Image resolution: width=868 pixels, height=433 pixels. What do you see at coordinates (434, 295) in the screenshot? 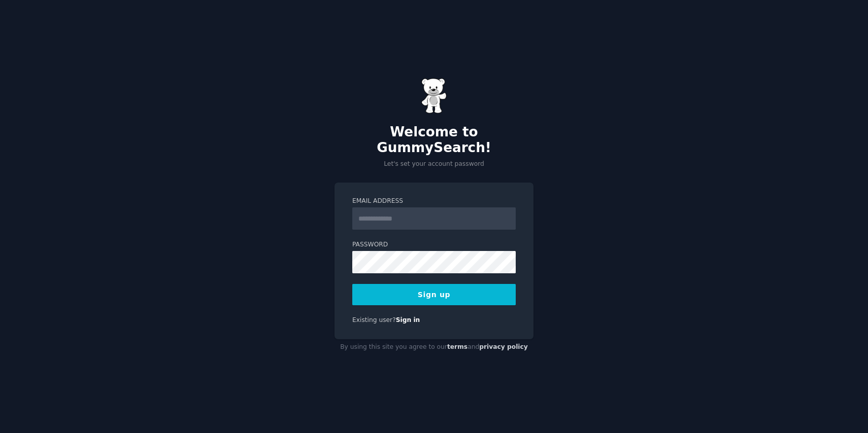
I see `button: Sign up` at bounding box center [434, 295].